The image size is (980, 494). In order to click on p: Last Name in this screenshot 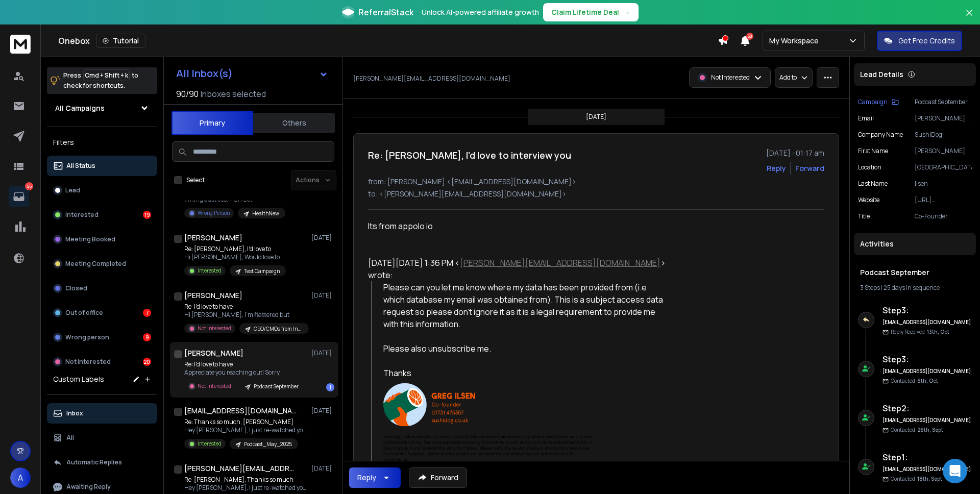, I will do `click(872, 184)`.